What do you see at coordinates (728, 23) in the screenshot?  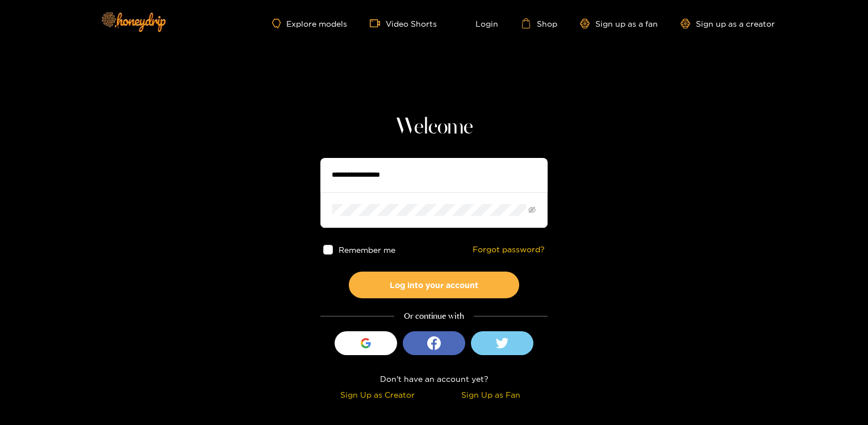 I see `a: Sign up as a creator` at bounding box center [728, 23].